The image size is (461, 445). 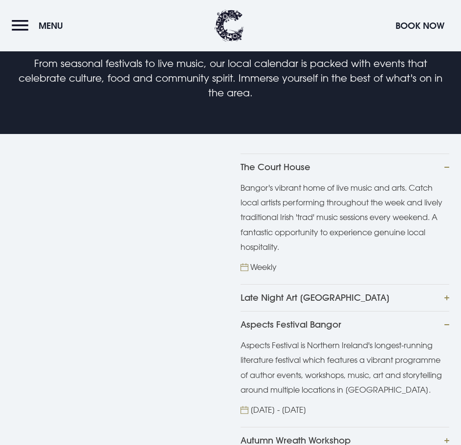 What do you see at coordinates (40, 25) in the screenshot?
I see `button: Menu` at bounding box center [40, 25].